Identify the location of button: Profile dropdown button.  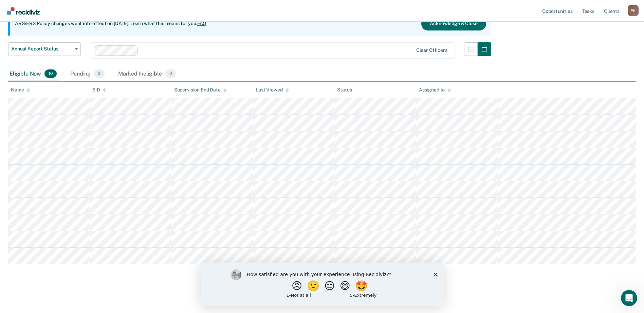
(633, 10).